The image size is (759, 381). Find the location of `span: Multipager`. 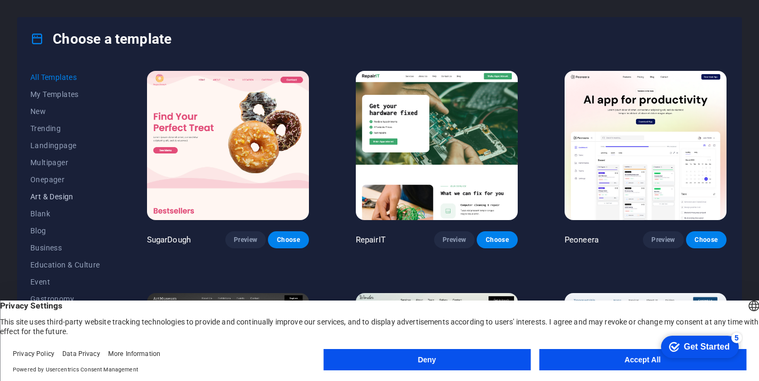

span: Multipager is located at coordinates (65, 162).